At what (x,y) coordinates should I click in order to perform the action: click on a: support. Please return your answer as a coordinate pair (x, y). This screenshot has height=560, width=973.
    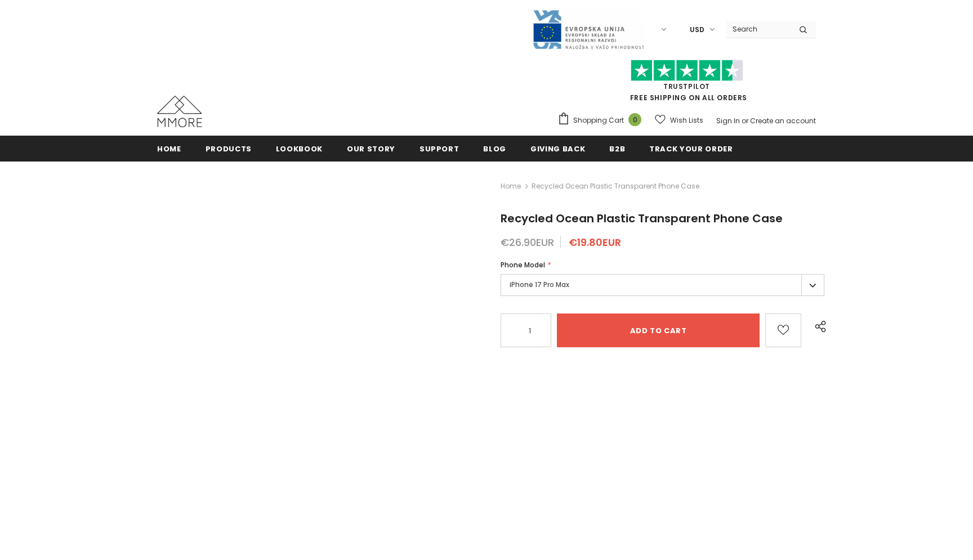
    Looking at the image, I should click on (439, 148).